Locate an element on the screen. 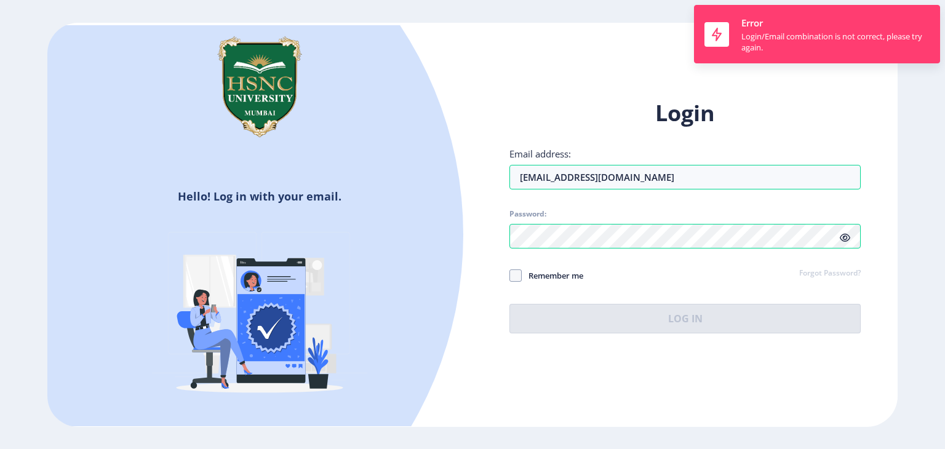 This screenshot has width=945, height=449. button: Log In is located at coordinates (684, 319).